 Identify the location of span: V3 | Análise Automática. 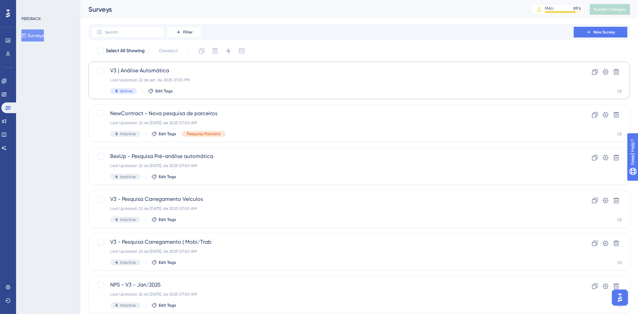
(332, 71).